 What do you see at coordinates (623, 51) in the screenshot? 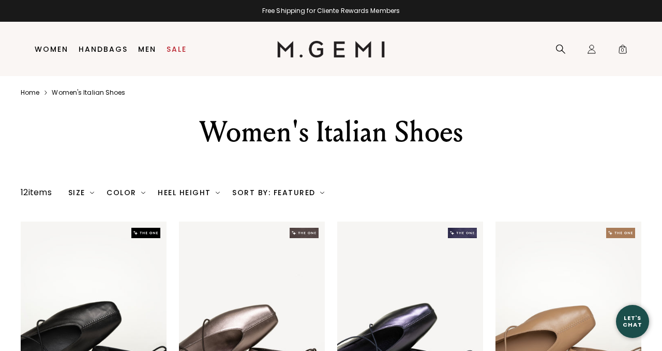
I see `span: 0` at bounding box center [623, 51].